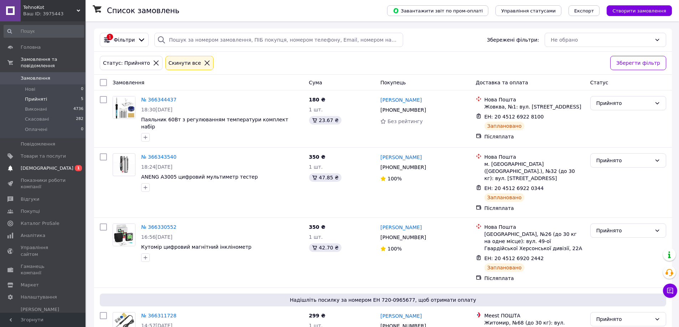  What do you see at coordinates (437, 11) in the screenshot?
I see `span: Завантажити звіт по пром-оплаті` at bounding box center [437, 11].